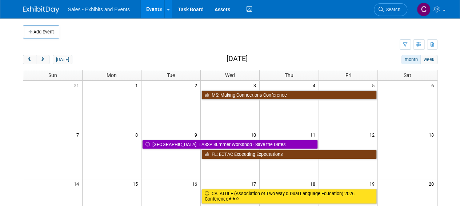  What do you see at coordinates (432, 184) in the screenshot?
I see `span: 20` at bounding box center [432, 184].